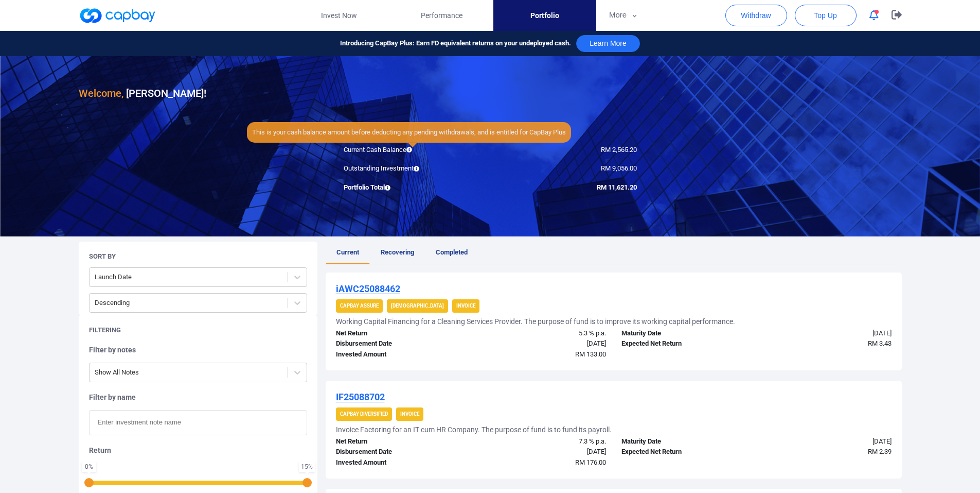 This screenshot has width=980, height=493. Describe the element at coordinates (455, 43) in the screenshot. I see `span: Introducing CapBay Plus: Earn FD equivalent returns on your undeployed cash.` at that location.